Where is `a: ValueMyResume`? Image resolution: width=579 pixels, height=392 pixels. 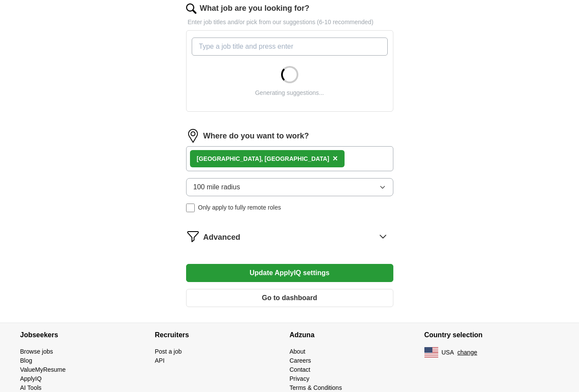
a: ValueMyResume is located at coordinates (43, 370).